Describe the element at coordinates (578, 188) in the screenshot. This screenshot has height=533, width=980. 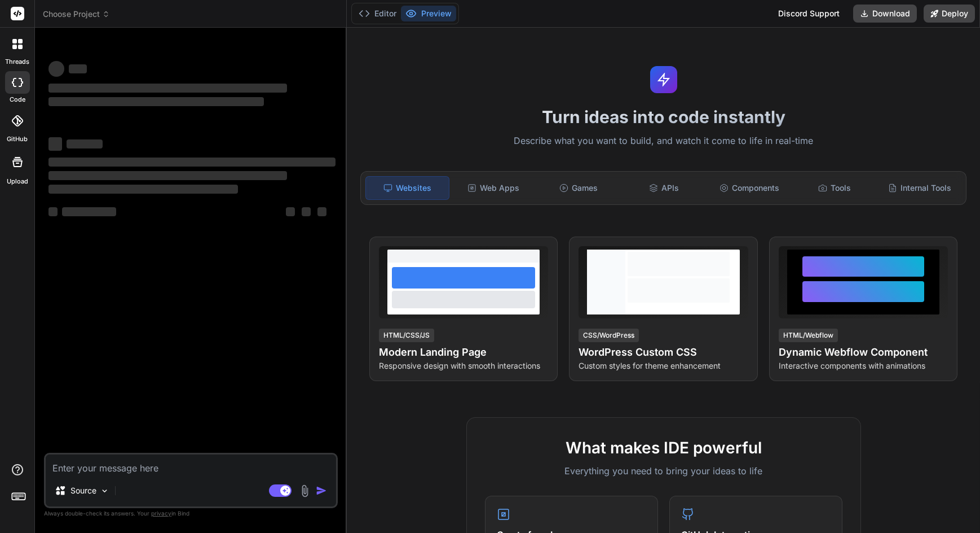
I see `div: Games` at that location.